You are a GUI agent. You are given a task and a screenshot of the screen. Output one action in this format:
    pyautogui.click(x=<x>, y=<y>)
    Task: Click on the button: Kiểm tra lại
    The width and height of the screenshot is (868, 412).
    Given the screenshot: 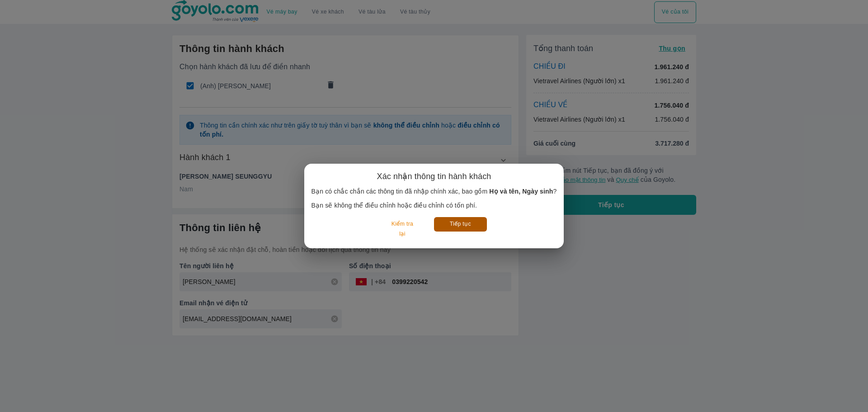 What is the action you would take?
    pyautogui.click(x=402, y=229)
    